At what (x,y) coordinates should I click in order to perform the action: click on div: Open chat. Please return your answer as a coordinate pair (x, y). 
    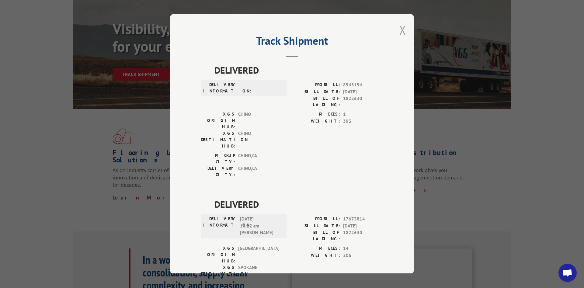
    Looking at the image, I should click on (568, 273).